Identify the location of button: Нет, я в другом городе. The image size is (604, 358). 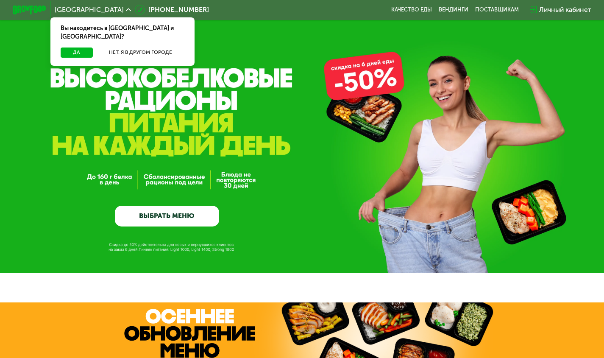
(140, 53).